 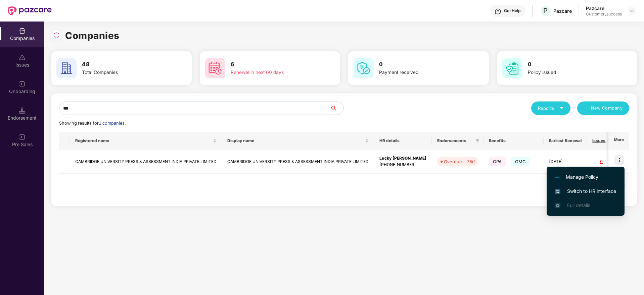 I want to click on h3: 6, so click(x=273, y=65).